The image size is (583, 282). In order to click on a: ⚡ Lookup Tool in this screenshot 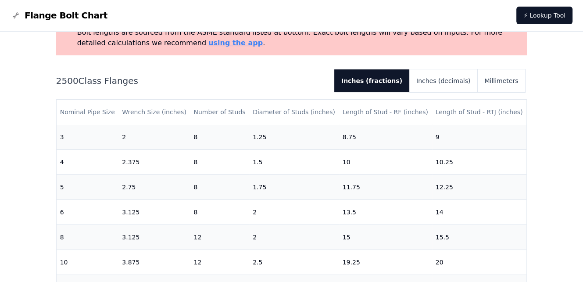, I will do `click(545, 15)`.